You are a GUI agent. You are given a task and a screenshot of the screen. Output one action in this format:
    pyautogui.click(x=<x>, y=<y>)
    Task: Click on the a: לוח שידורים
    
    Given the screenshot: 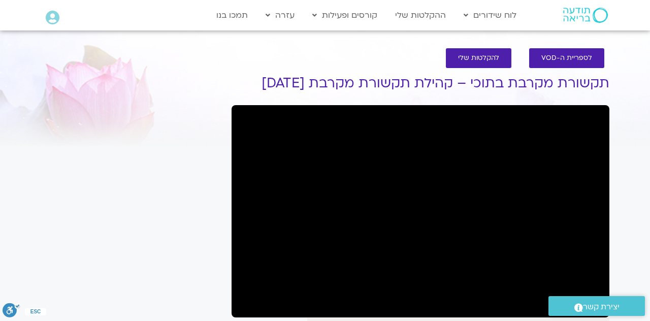 What is the action you would take?
    pyautogui.click(x=490, y=15)
    